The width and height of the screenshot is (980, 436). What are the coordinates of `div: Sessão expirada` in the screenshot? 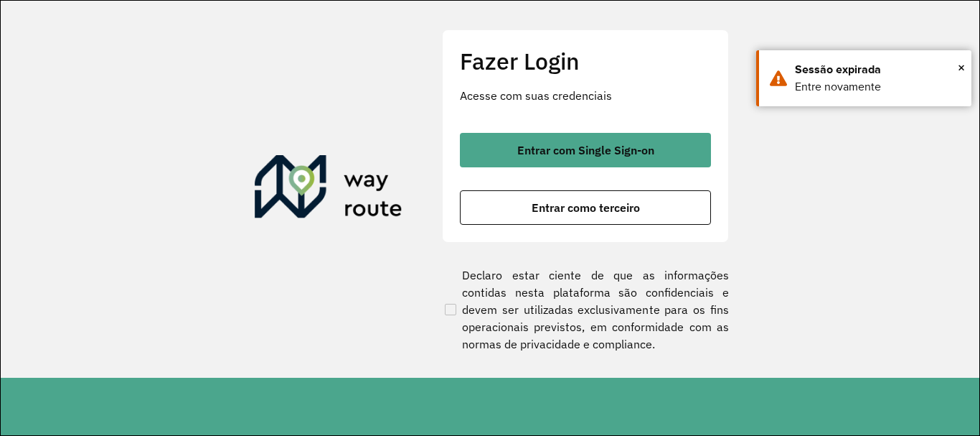 It's located at (877, 70).